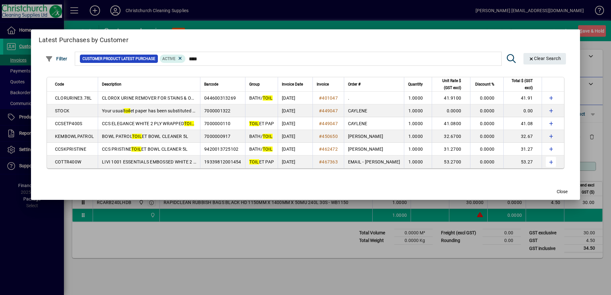 This screenshot has width=611, height=295. What do you see at coordinates (330, 149) in the screenshot?
I see `span: 462472` at bounding box center [330, 149].